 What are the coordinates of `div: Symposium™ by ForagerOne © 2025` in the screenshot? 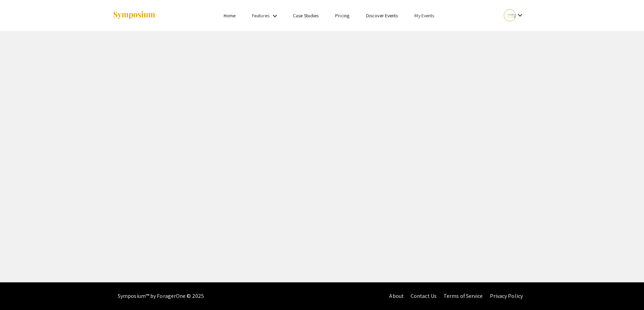 It's located at (160, 296).